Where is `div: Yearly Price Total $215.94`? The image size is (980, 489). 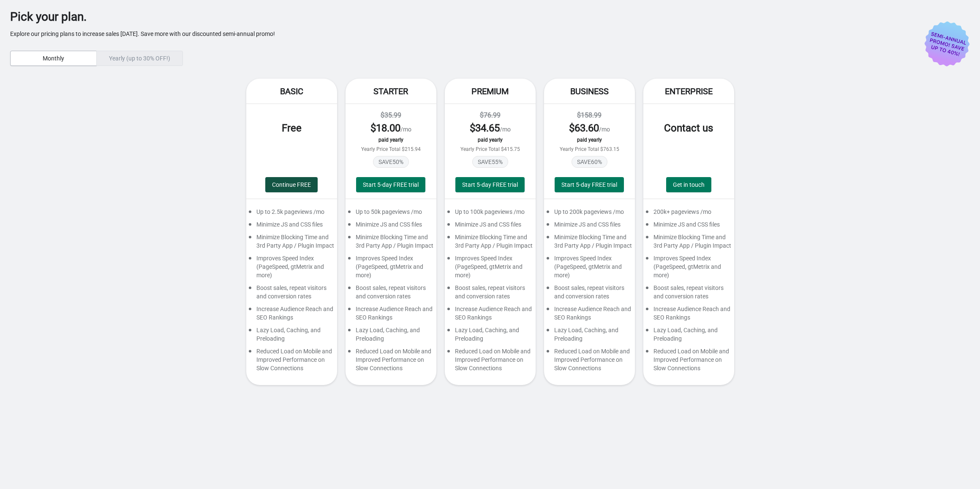 div: Yearly Price Total $215.94 is located at coordinates (391, 149).